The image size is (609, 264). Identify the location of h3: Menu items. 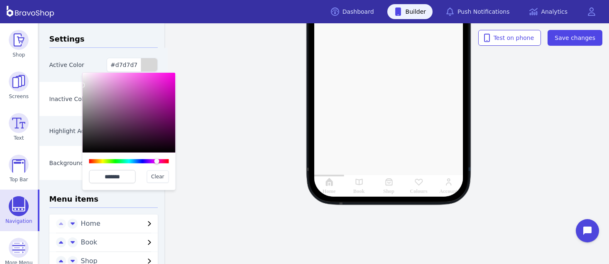
(104, 200).